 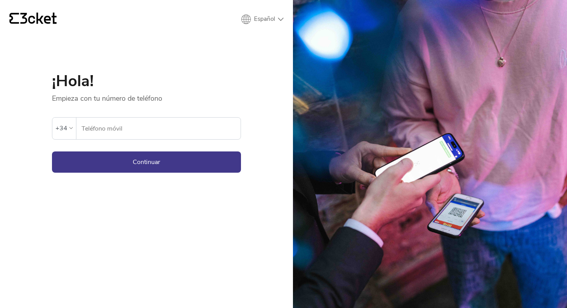 I want to click on h1: ¡Hola!, so click(x=146, y=81).